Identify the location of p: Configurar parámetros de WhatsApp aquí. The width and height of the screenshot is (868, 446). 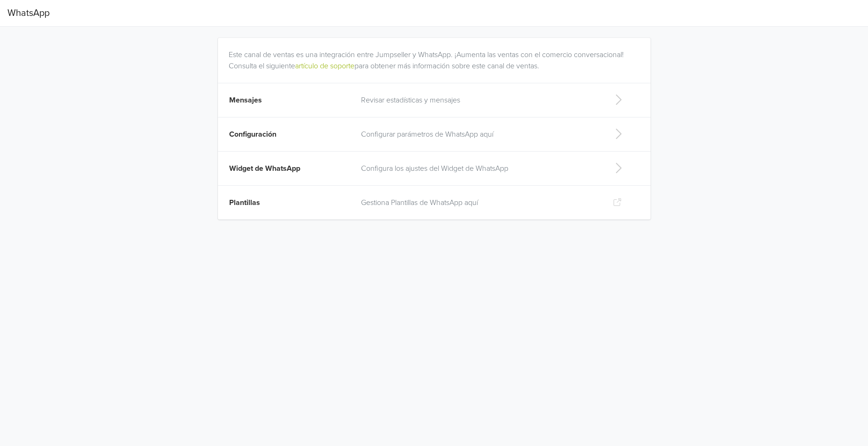
(479, 134).